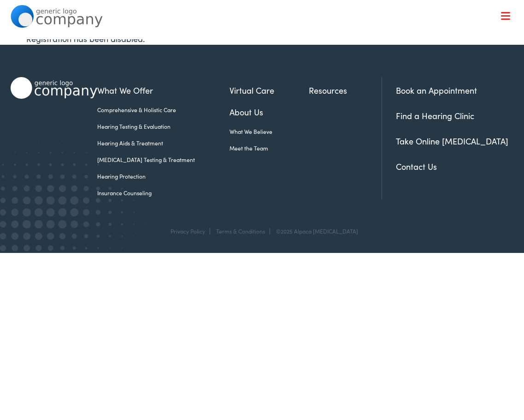  I want to click on a: About Us, so click(269, 112).